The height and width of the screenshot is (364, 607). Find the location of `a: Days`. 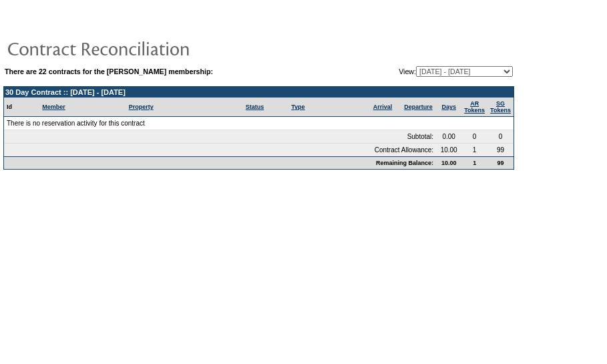

a: Days is located at coordinates (449, 107).